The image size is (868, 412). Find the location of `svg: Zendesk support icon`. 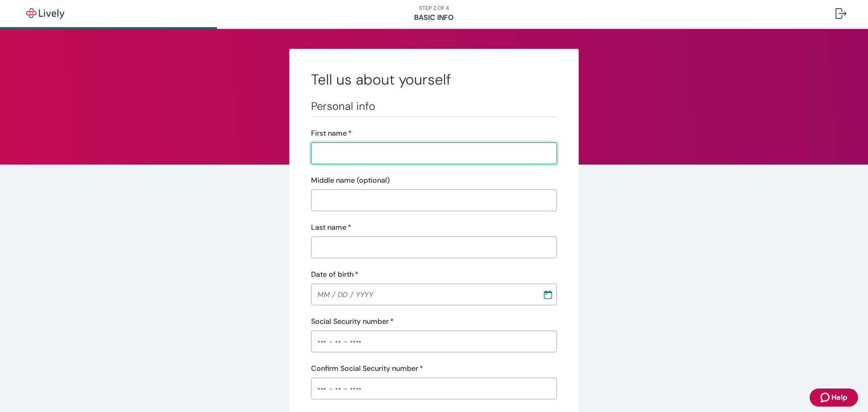

svg: Zendesk support icon is located at coordinates (826, 398).